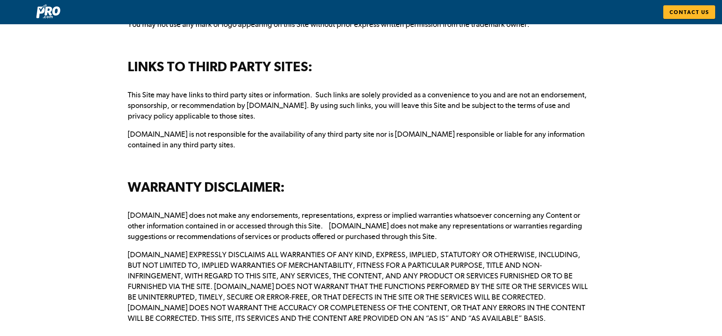  Describe the element at coordinates (361, 105) in the screenshot. I see `p: This Site may have links to third party sites or information. Such links are solely provided as a...` at that location.